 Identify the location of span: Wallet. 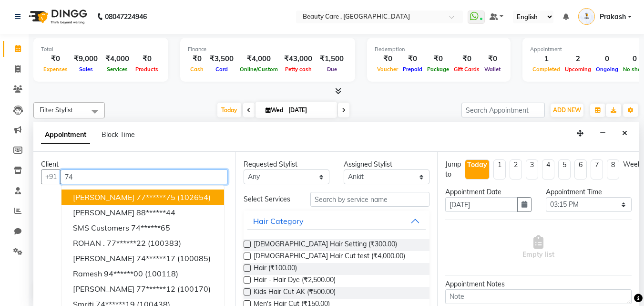
(492, 69).